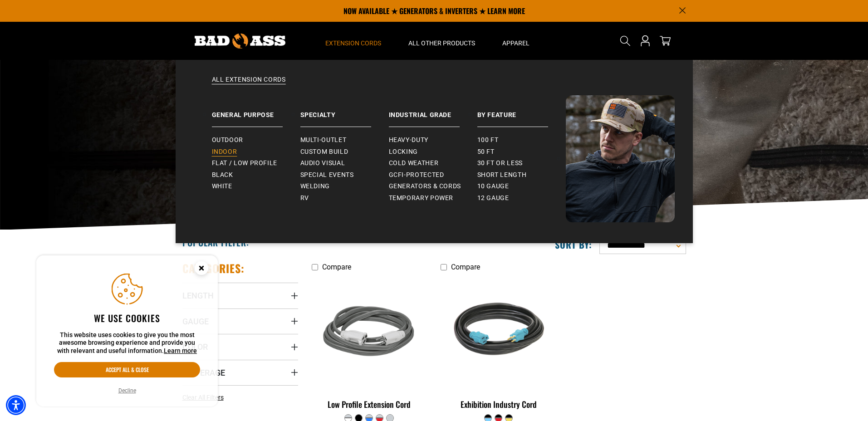  I want to click on span: Cold Weather, so click(414, 163).